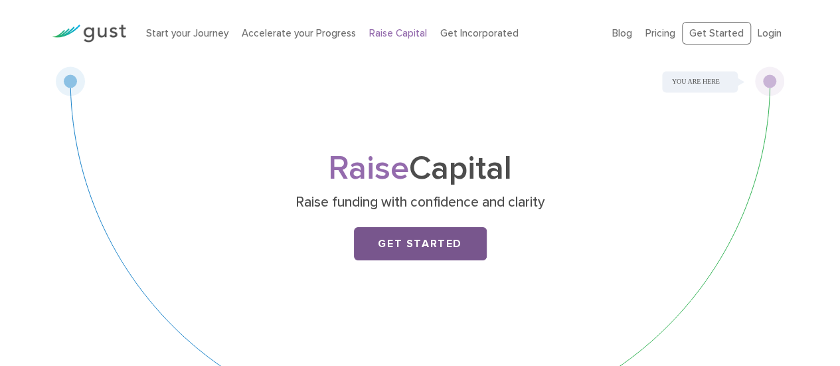 The height and width of the screenshot is (366, 840). Describe the element at coordinates (420, 203) in the screenshot. I see `p: Raise funding with confidence and clarity` at that location.